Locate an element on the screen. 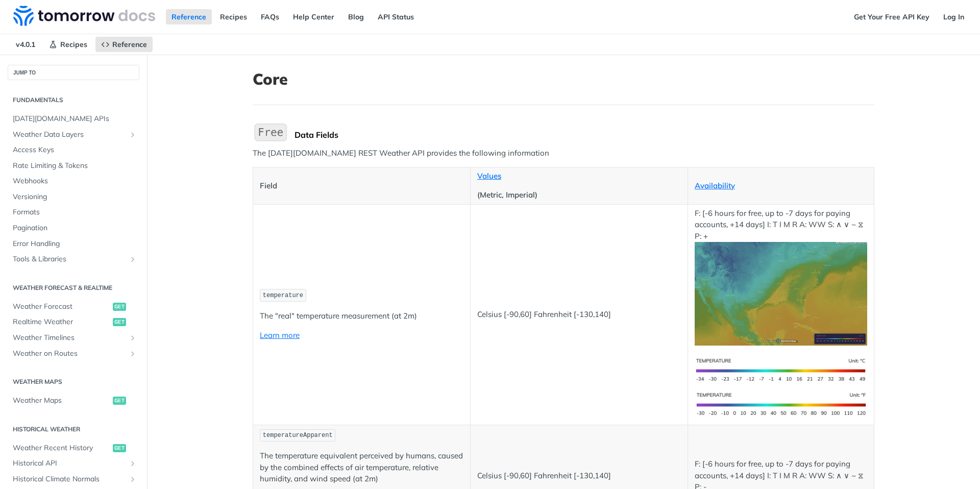  span: Weather Recent History is located at coordinates (61, 448).